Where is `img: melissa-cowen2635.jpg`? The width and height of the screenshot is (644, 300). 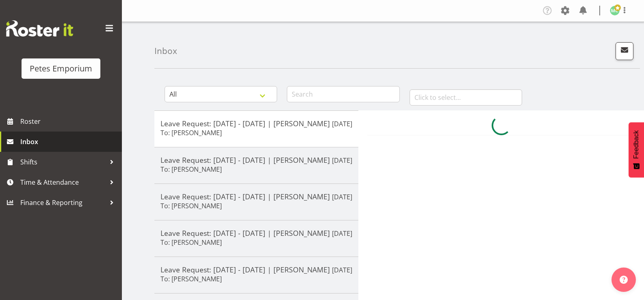 img: melissa-cowen2635.jpg is located at coordinates (614, 11).